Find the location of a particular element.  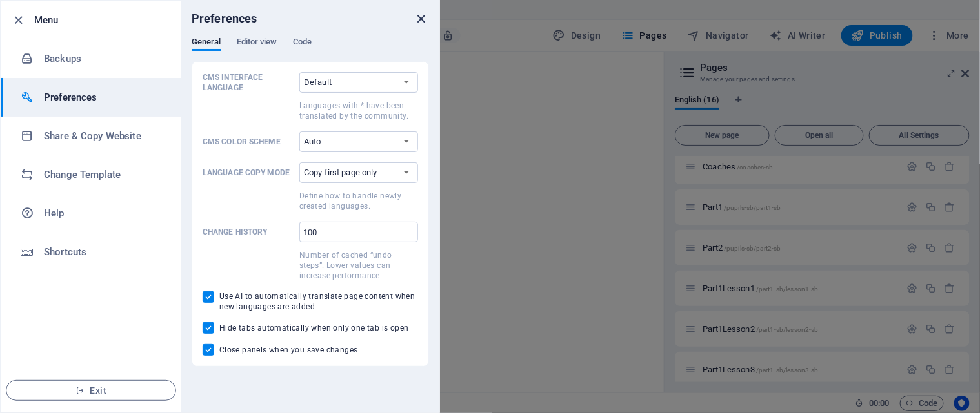

select: Language Copy ModeDefine how to handle newly created languages. is located at coordinates (359, 173).